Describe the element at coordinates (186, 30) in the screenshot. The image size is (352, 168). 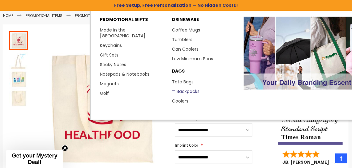
I see `a: Coffee Mugs` at that location.